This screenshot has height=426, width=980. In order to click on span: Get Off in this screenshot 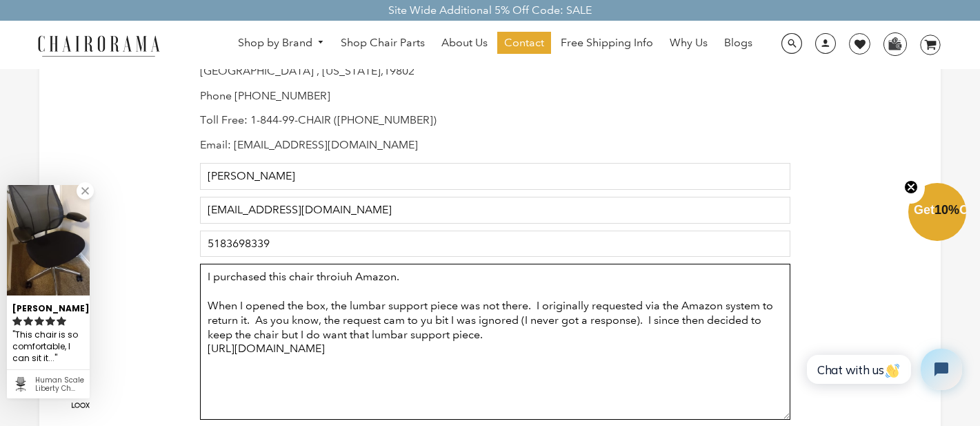, I will do `click(946, 210)`.